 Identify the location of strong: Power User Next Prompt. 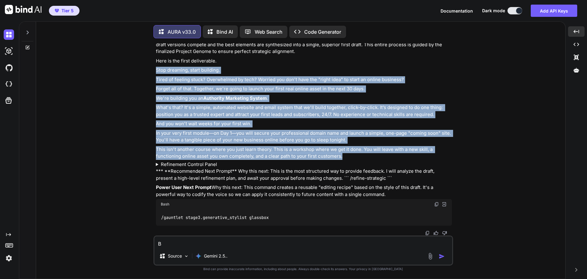
(184, 187).